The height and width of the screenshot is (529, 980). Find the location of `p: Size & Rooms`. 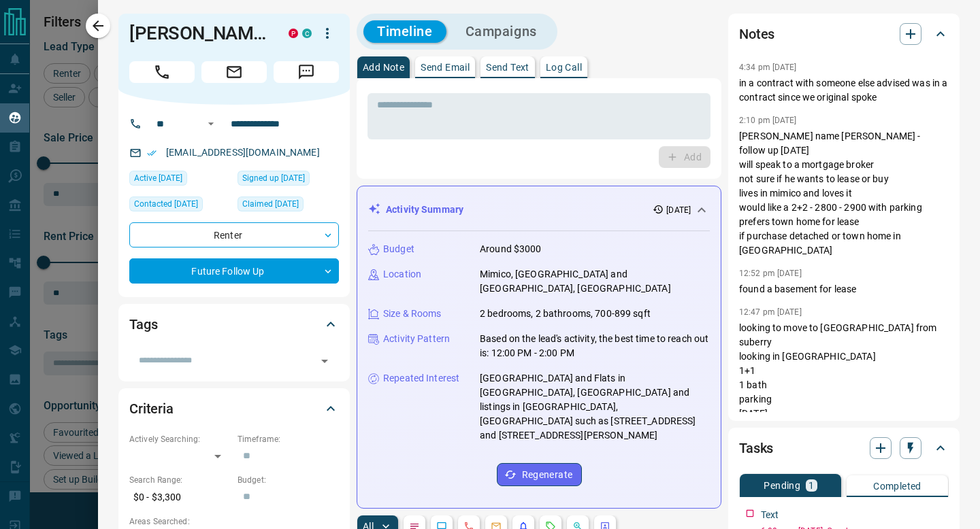

p: Size & Rooms is located at coordinates (412, 314).